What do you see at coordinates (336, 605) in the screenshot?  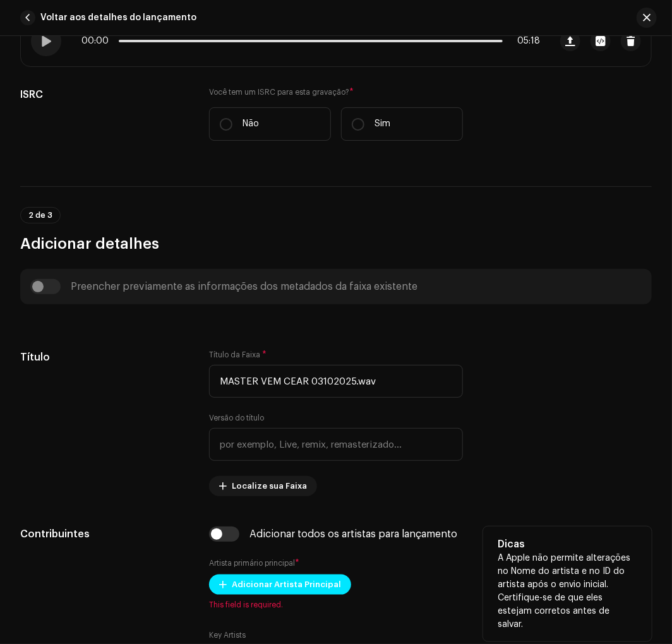 I see `span: This field is required.` at bounding box center [336, 605].